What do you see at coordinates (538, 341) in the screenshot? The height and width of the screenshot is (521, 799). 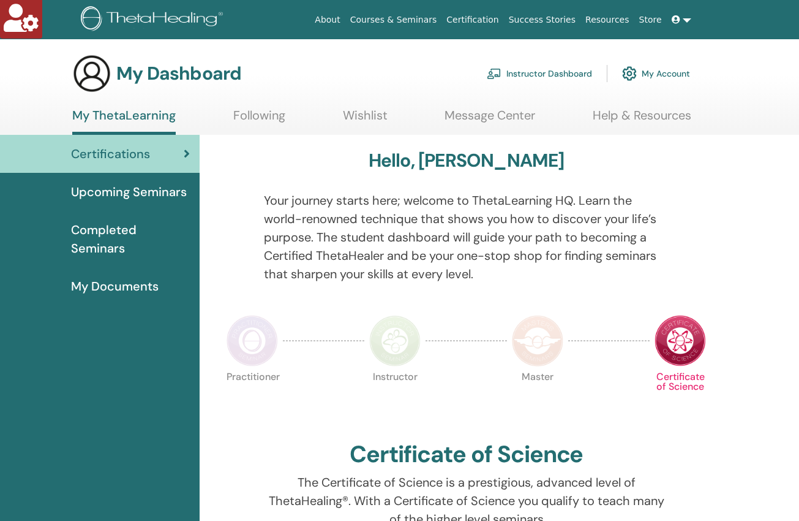 I see `img: Master` at bounding box center [538, 341].